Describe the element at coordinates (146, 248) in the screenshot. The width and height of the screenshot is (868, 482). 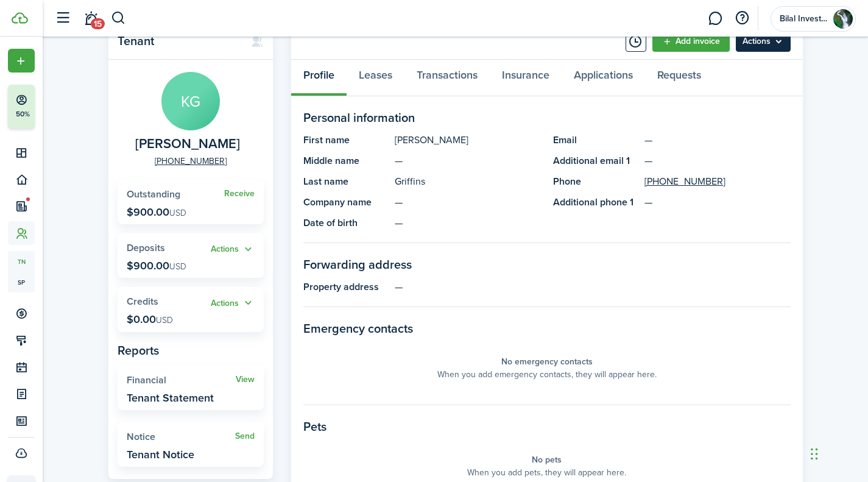
I see `span: Deposits` at that location.